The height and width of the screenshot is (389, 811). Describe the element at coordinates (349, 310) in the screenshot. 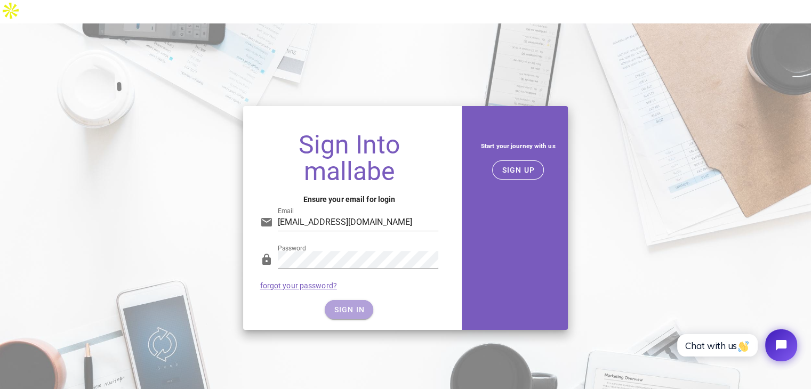

I see `span: SIGN IN` at that location.